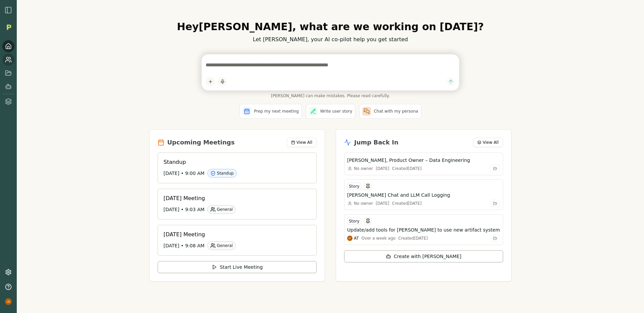 The image size is (644, 313). Describe the element at coordinates (336, 111) in the screenshot. I see `span: Write user story` at that location.